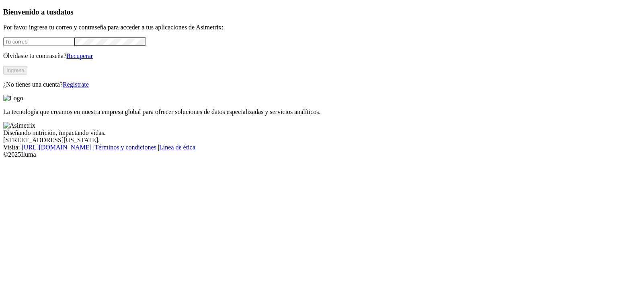 The height and width of the screenshot is (286, 644). What do you see at coordinates (76, 84) in the screenshot?
I see `a: Regístrate` at bounding box center [76, 84].